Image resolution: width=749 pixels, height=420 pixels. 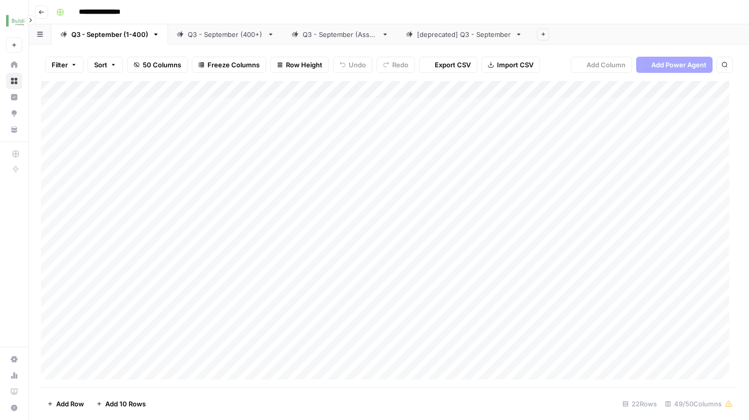 I want to click on button: Help + Support, so click(x=14, y=408).